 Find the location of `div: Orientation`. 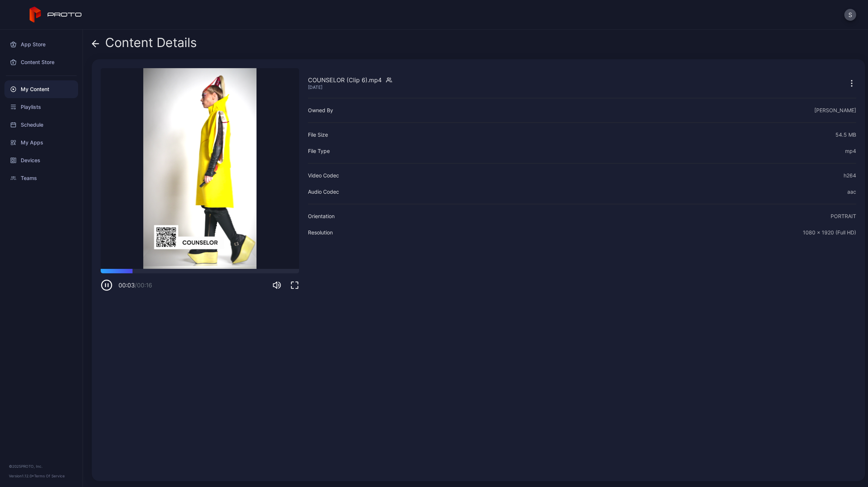

div: Orientation is located at coordinates (321, 216).